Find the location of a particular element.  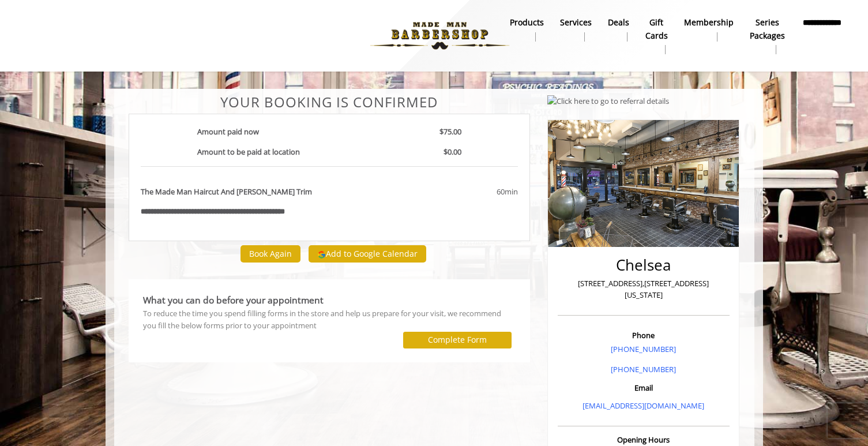

b: $75.00 is located at coordinates (450, 131).